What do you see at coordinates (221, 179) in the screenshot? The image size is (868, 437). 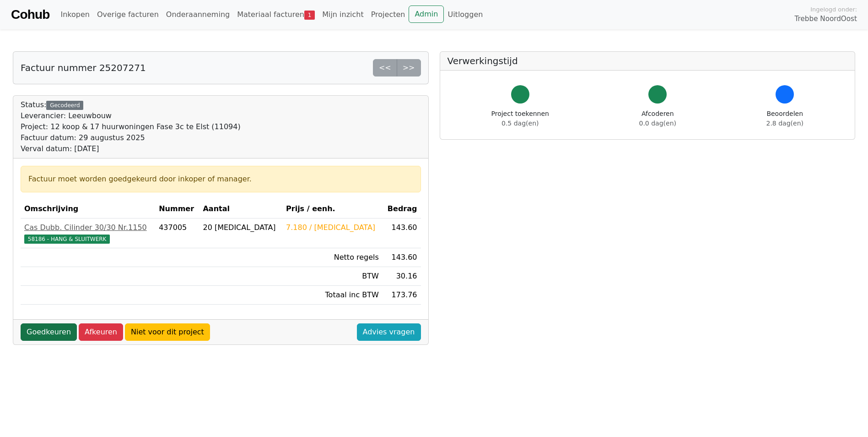 I see `div: Factuur moet worden goedgekeurd door inkoper of manager.` at bounding box center [221, 179].